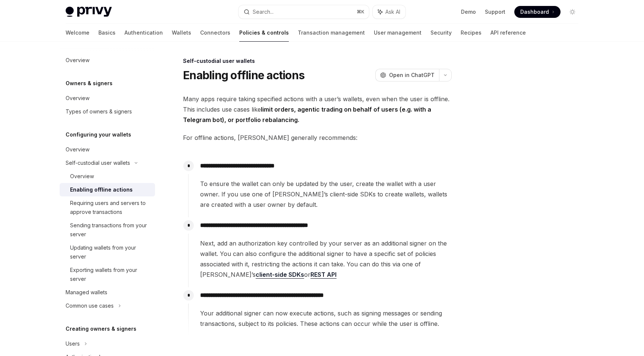 This screenshot has height=356, width=644. Describe the element at coordinates (573, 12) in the screenshot. I see `button: Toggle dark mode` at that location.